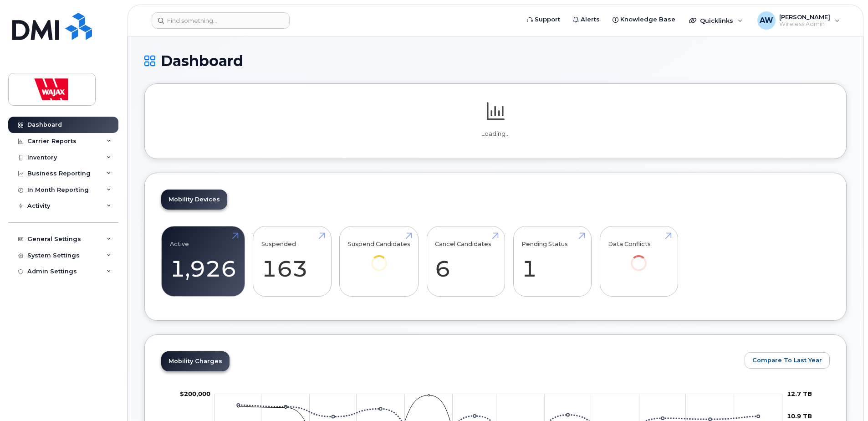 This screenshot has width=868, height=421. What do you see at coordinates (786, 360) in the screenshot?
I see `button: Compare To Last Year` at bounding box center [786, 360].